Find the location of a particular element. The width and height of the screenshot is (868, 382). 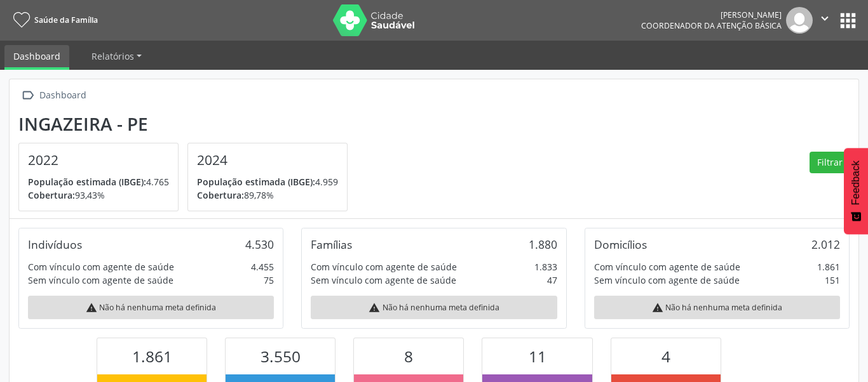

div: 4.455 is located at coordinates (263, 266).